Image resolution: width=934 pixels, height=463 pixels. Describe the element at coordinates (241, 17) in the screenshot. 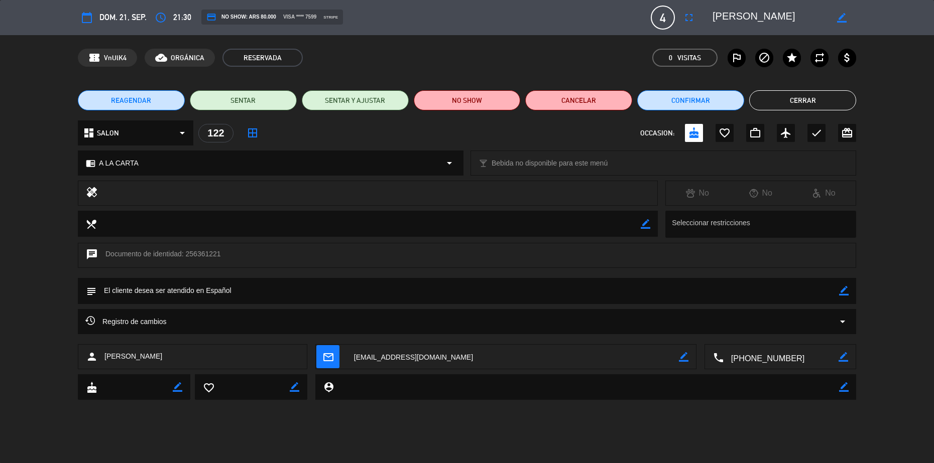

I see `span: NO SHOW: ARS 80.000` at that location.